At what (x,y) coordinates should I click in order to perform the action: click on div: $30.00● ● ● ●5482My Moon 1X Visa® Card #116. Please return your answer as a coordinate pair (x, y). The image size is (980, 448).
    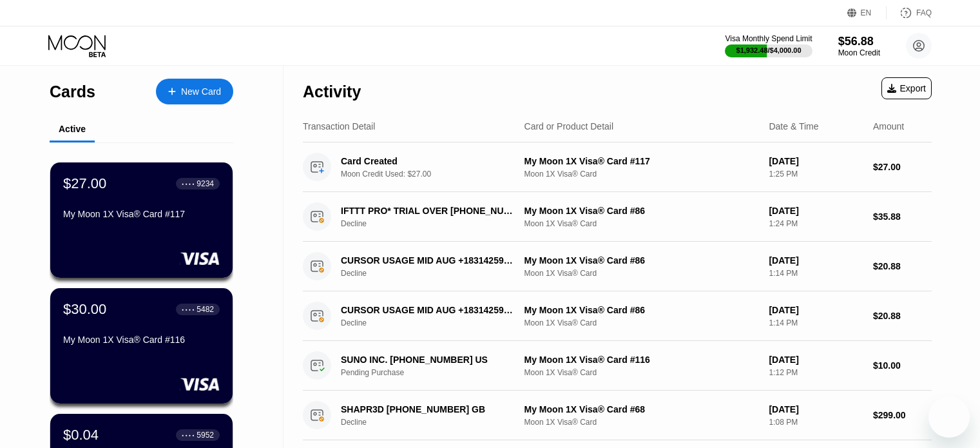
    Looking at the image, I should click on (141, 345).